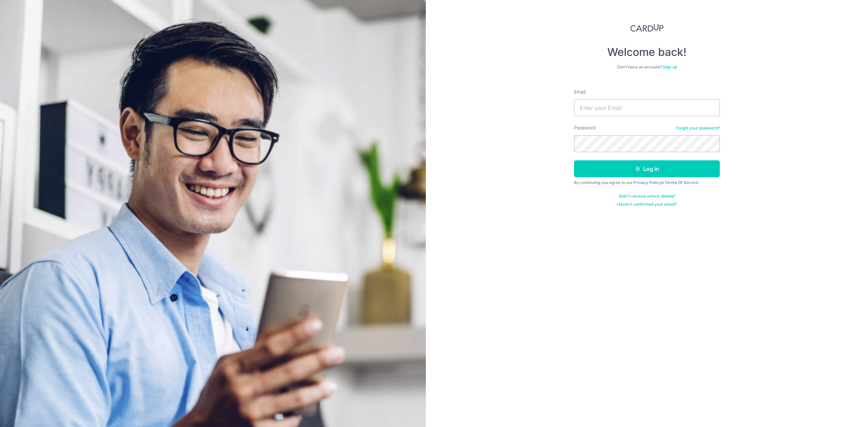 This screenshot has width=868, height=427. I want to click on a: Privacy Policy, so click(648, 183).